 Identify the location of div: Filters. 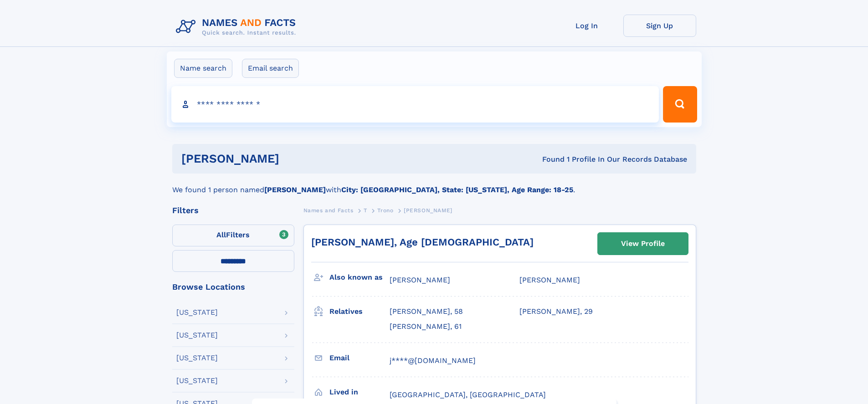
(233, 210).